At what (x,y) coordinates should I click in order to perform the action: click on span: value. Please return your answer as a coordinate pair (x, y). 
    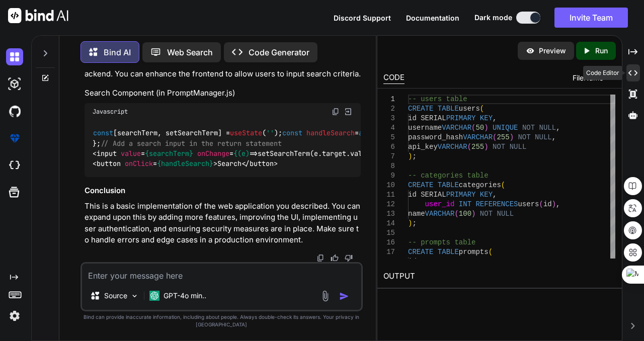
    Looking at the image, I should click on (131, 153).